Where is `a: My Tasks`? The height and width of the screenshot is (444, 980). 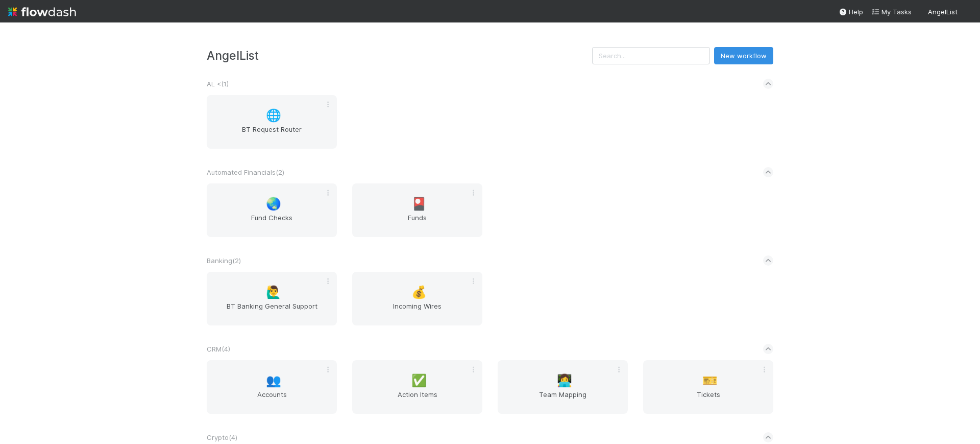 a: My Tasks is located at coordinates (891, 11).